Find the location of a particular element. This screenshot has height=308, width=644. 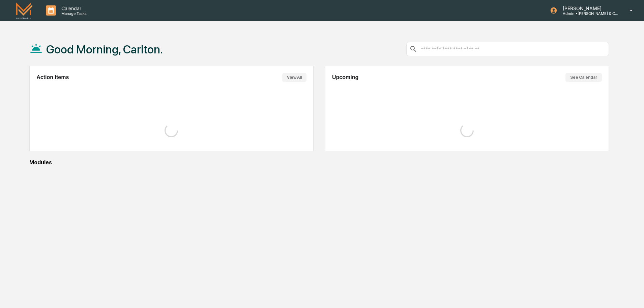

img: logo is located at coordinates (25, 10).